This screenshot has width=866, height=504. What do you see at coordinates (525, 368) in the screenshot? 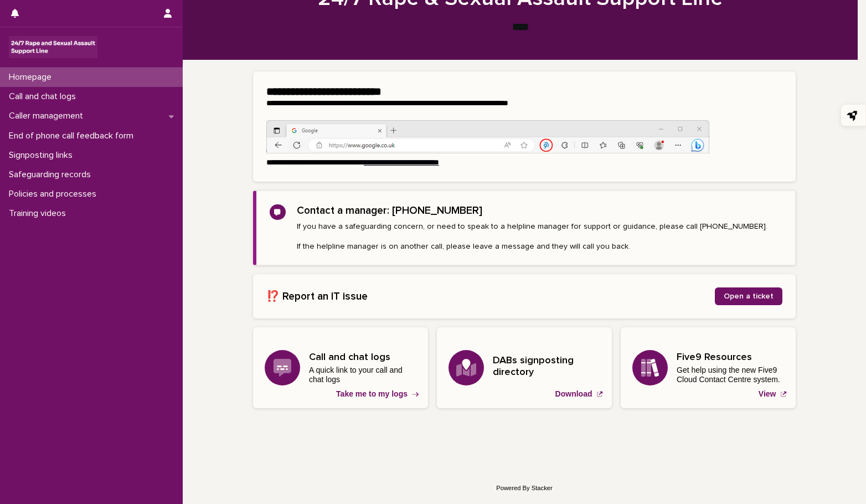
I see `a: Download` at bounding box center [525, 368].